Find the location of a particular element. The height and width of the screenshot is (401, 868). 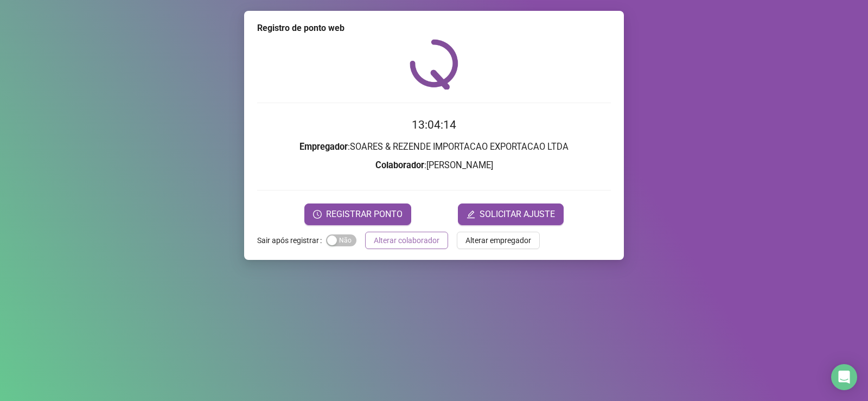

strong: Empregador is located at coordinates (324, 147).